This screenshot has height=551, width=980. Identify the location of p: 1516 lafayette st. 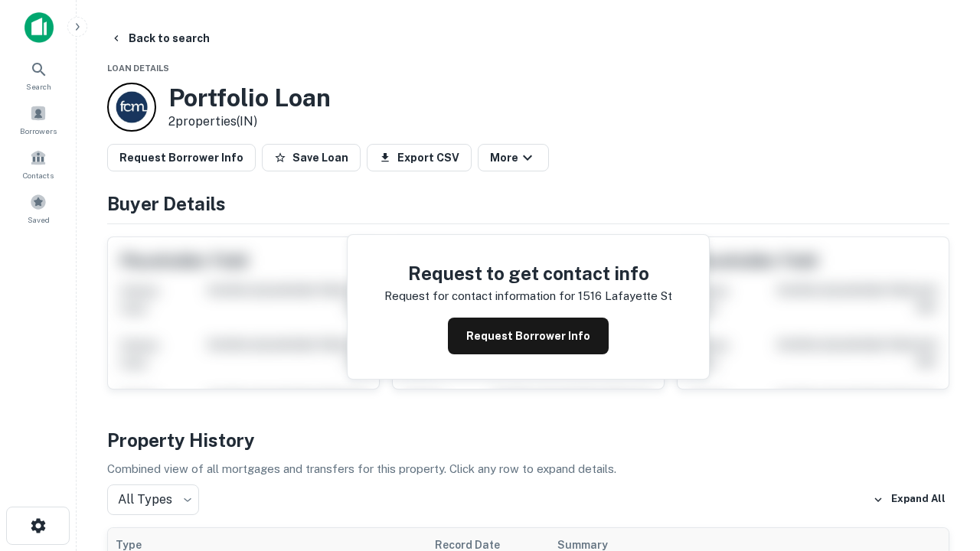
(624, 296).